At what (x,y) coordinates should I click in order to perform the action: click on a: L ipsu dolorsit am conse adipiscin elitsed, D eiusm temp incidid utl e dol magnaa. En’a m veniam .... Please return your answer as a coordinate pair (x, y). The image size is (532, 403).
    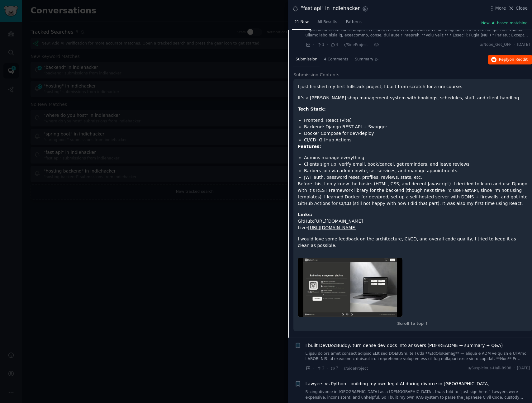
    Looking at the image, I should click on (418, 33).